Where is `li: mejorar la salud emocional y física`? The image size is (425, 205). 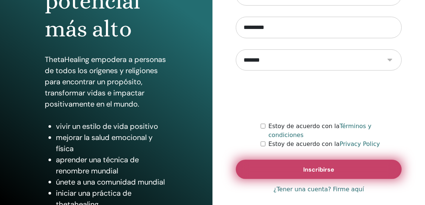 li: mejorar la salud emocional y física is located at coordinates (112, 143).